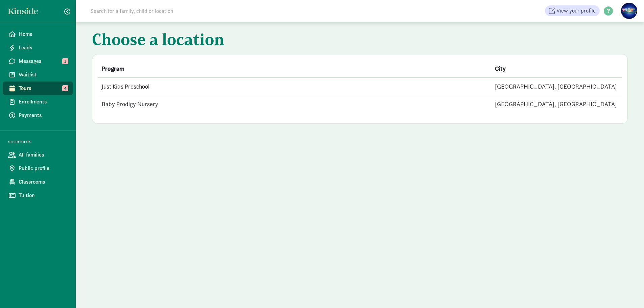 The width and height of the screenshot is (644, 308). I want to click on h1: Choose a location, so click(305, 40).